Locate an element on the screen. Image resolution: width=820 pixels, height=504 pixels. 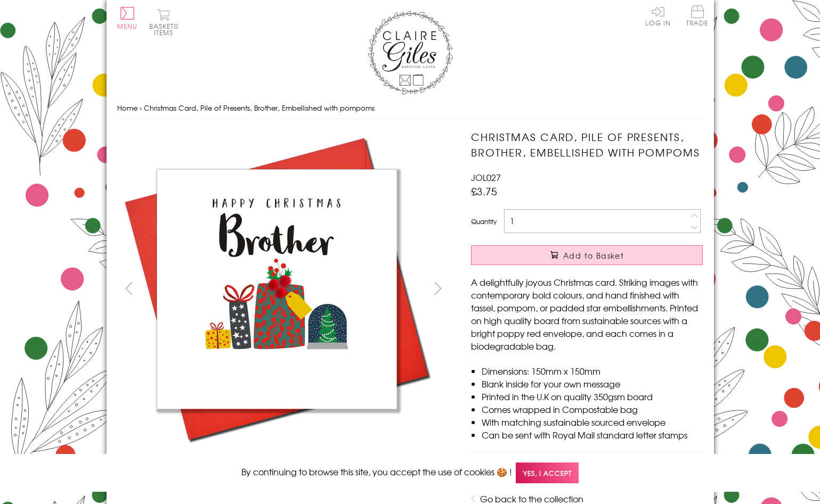
li: Dimensions: 150mm x 150mm is located at coordinates (592, 371).